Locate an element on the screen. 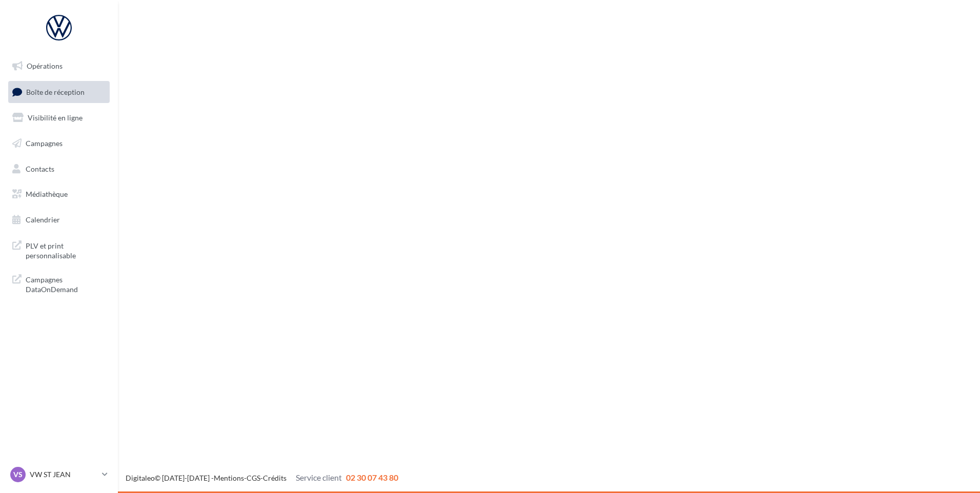  span: Calendrier is located at coordinates (42, 219).